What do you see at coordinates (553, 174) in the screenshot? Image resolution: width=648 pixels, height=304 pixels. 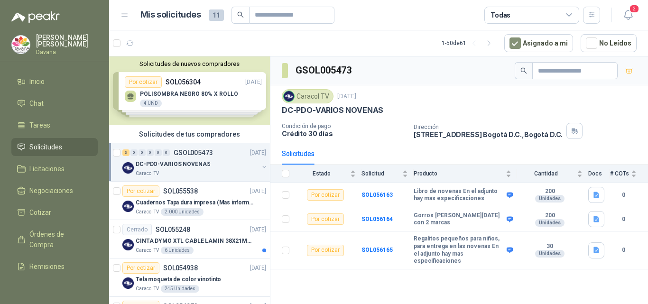 I see `th: Cantidad` at bounding box center [553, 174].